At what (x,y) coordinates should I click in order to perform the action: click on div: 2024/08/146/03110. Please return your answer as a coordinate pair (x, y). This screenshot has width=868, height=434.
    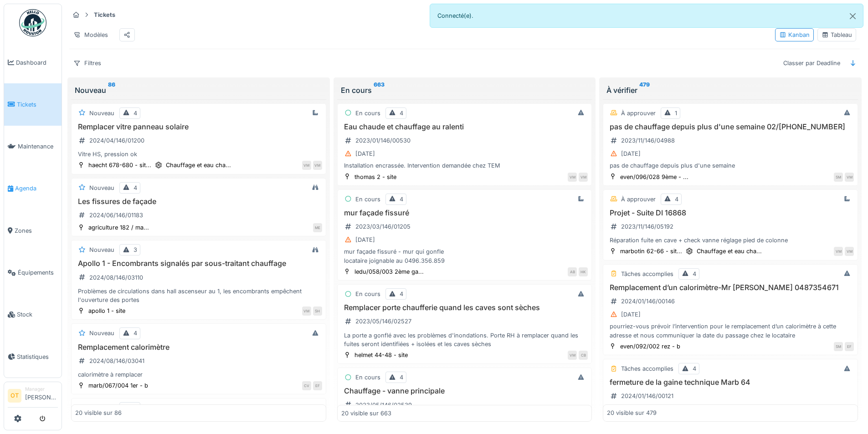
    Looking at the image, I should click on (116, 278).